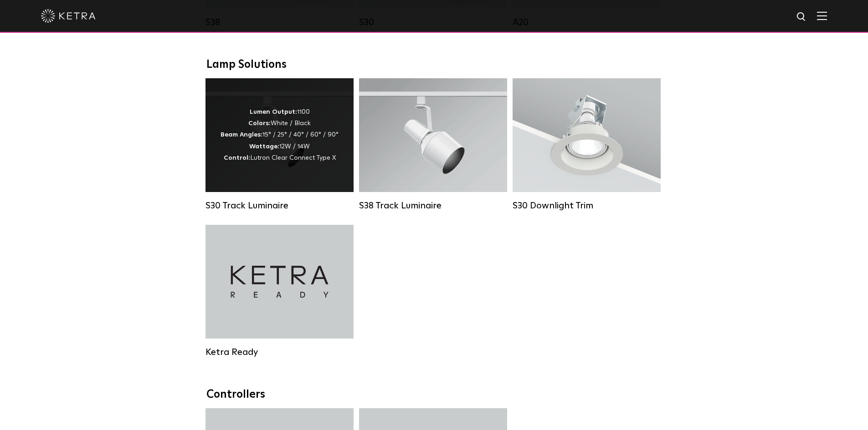 The image size is (868, 430). Describe the element at coordinates (264, 147) in the screenshot. I see `strong: Wattage:` at that location.